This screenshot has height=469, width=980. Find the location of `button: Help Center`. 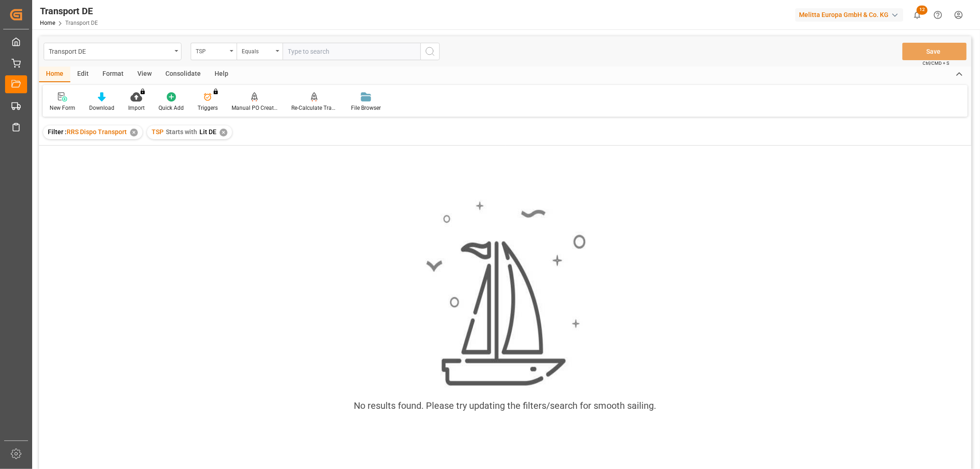

button: Help Center is located at coordinates (937, 15).